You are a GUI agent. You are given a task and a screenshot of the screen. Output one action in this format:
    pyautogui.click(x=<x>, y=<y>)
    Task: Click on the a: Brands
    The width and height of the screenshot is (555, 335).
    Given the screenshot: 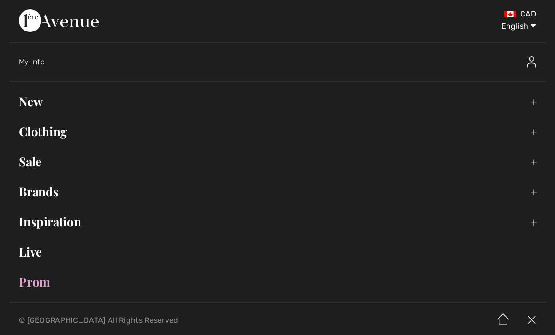 What is the action you would take?
    pyautogui.click(x=278, y=192)
    